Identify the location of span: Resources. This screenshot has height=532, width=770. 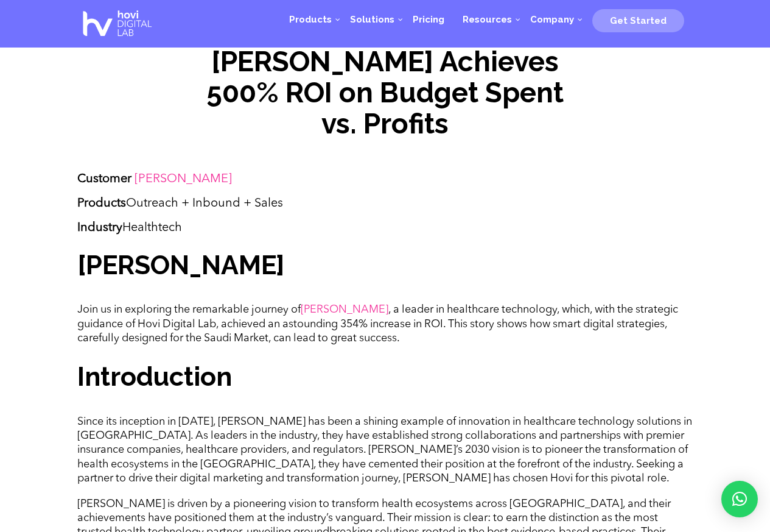
(488, 20).